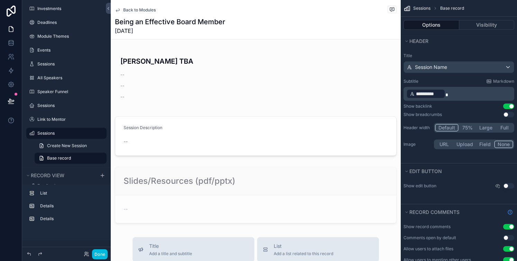 The width and height of the screenshot is (517, 261). Describe the element at coordinates (418, 144) in the screenshot. I see `label: Image` at that location.